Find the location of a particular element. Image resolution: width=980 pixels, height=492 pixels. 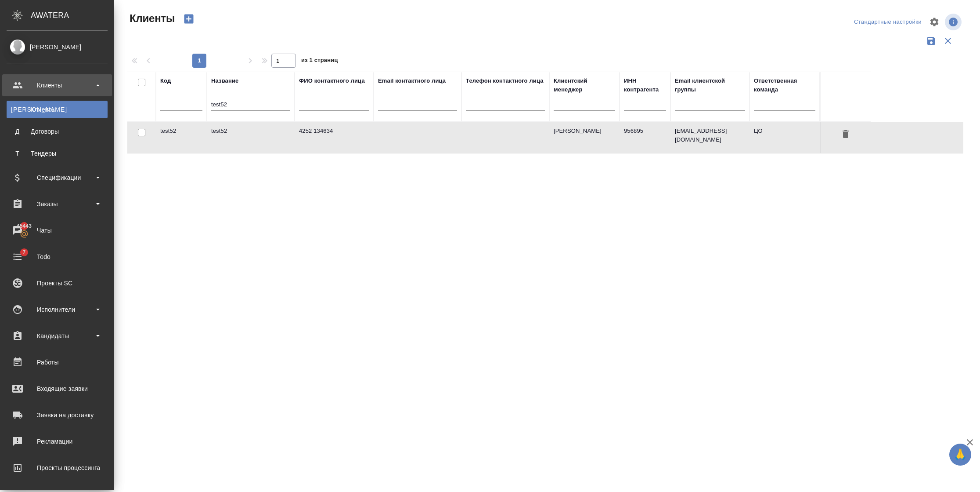

div: Код is located at coordinates (166, 81).